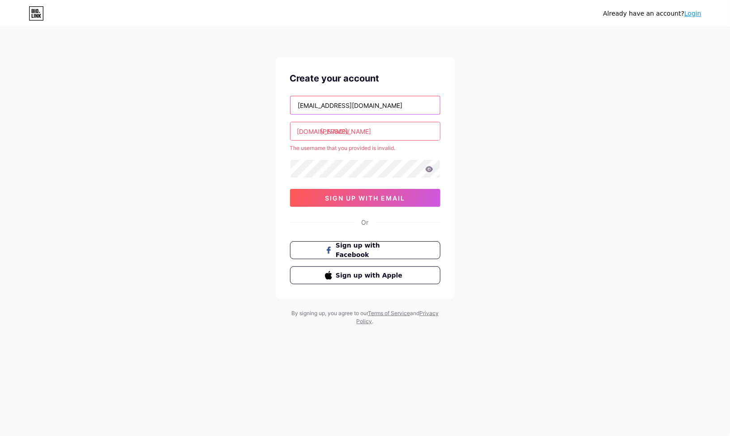 The width and height of the screenshot is (730, 436). I want to click on div: Or, so click(365, 222).